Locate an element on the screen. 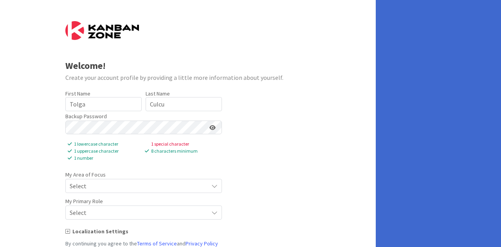 This screenshot has width=501, height=247. a: Terms of Service is located at coordinates (157, 244).